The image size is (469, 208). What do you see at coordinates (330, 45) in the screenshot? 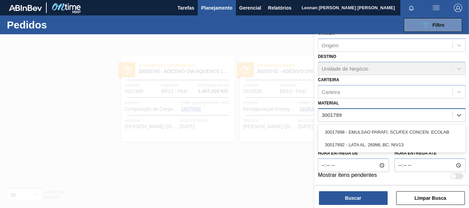
I see `div: Origem` at bounding box center [330, 45].